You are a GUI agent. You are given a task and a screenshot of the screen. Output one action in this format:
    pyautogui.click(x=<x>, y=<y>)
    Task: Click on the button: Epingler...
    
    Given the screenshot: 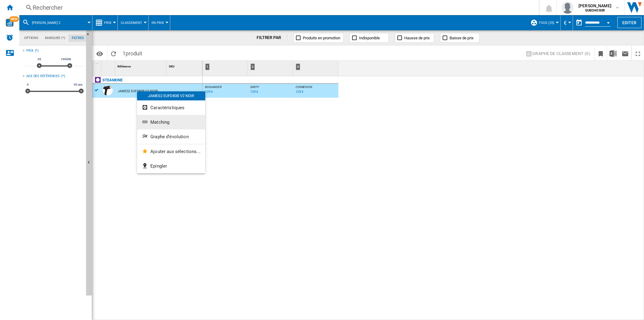 What is the action you would take?
    pyautogui.click(x=171, y=166)
    